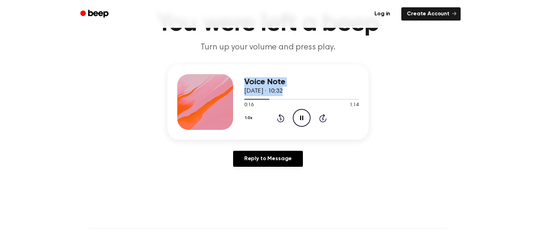 The width and height of the screenshot is (536, 242). What do you see at coordinates (268, 47) in the screenshot?
I see `p: Turn up your volume and press play.` at bounding box center [268, 47].